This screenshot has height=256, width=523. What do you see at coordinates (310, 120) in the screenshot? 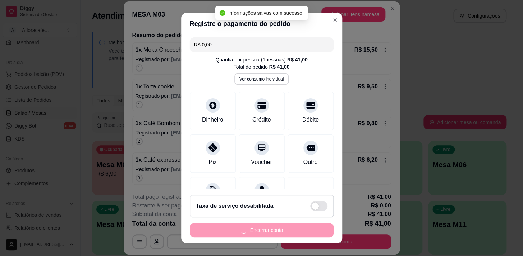
I see `div: Débito` at bounding box center [310, 120].